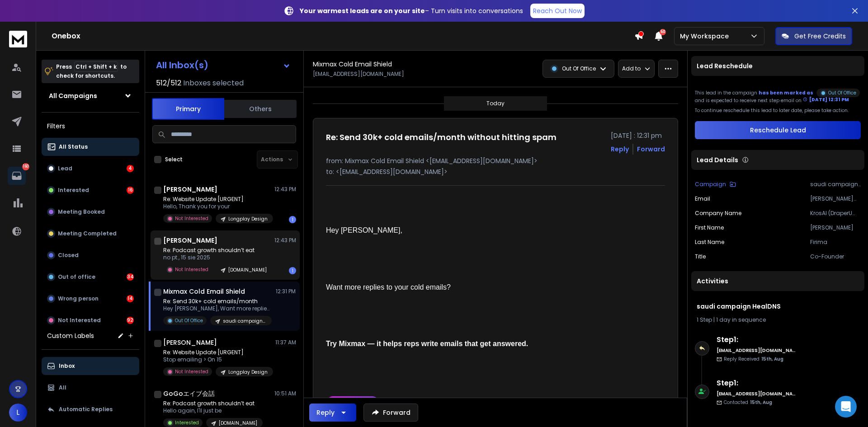 This screenshot has width=868, height=427. What do you see at coordinates (777, 281) in the screenshot?
I see `div: Activities` at bounding box center [777, 281].